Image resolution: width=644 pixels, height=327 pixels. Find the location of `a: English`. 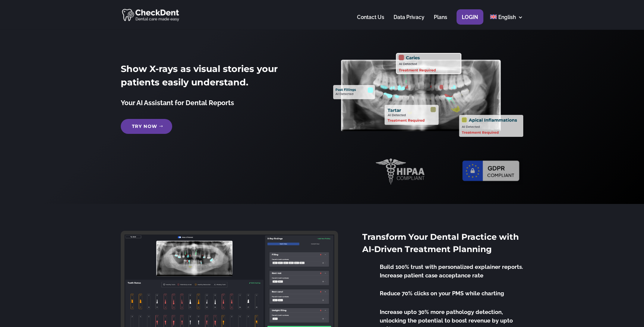

a: English is located at coordinates (506, 21).